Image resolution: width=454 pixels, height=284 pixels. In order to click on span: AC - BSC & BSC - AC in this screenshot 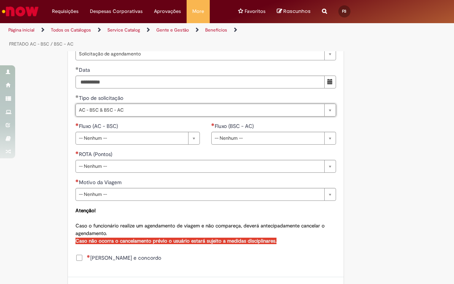, I will do `click(200, 110)`.